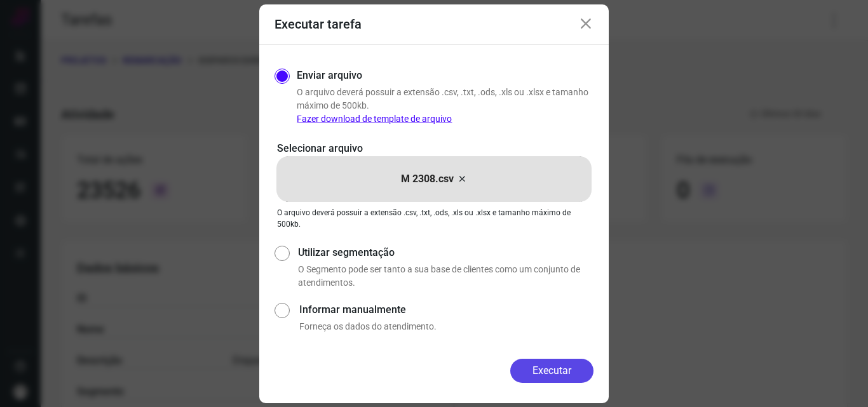 The height and width of the screenshot is (407, 868). Describe the element at coordinates (374, 119) in the screenshot. I see `a: Fazer download de template de arquivo` at that location.